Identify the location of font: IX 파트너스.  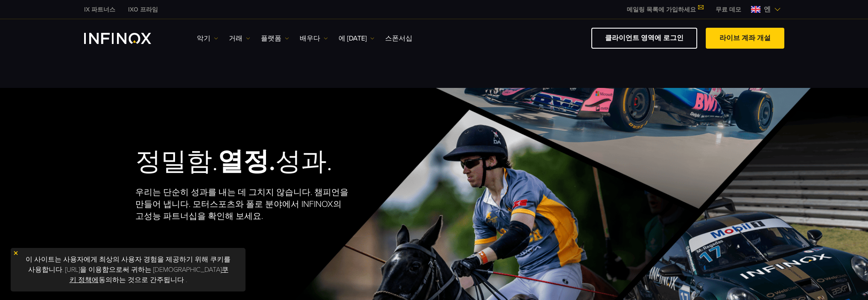
(99, 10).